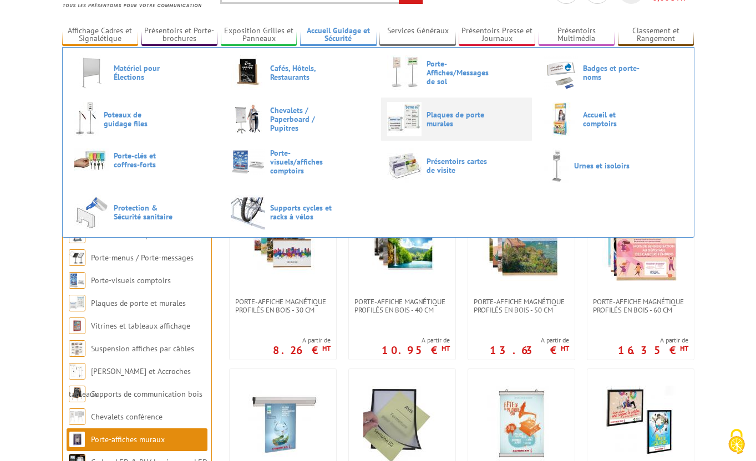  What do you see at coordinates (302, 351) in the screenshot?
I see `p: 8.26 €` at bounding box center [302, 351].